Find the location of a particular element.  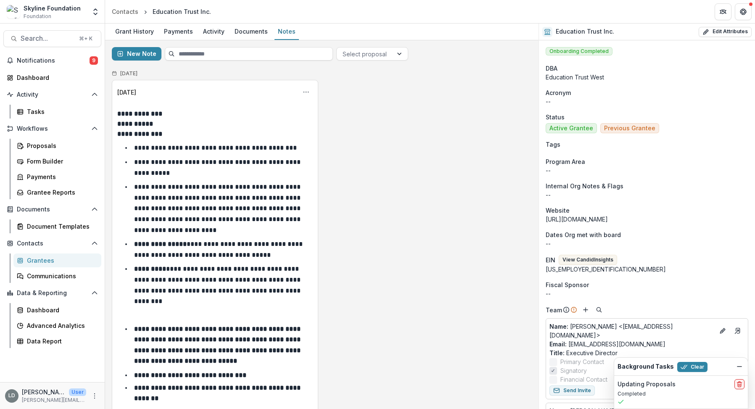

button: Clear is located at coordinates (693, 367).